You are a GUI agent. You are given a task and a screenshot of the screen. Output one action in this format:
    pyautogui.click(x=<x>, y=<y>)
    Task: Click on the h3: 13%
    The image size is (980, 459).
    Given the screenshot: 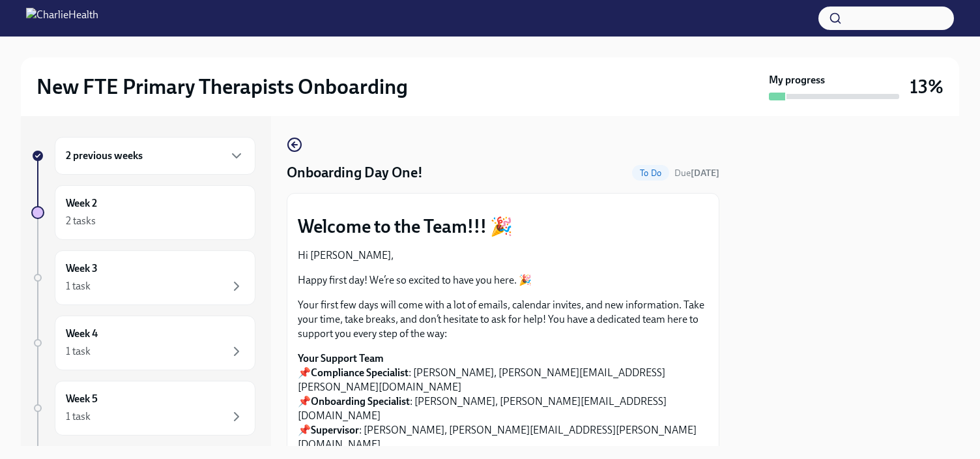 What is the action you would take?
    pyautogui.click(x=926, y=87)
    